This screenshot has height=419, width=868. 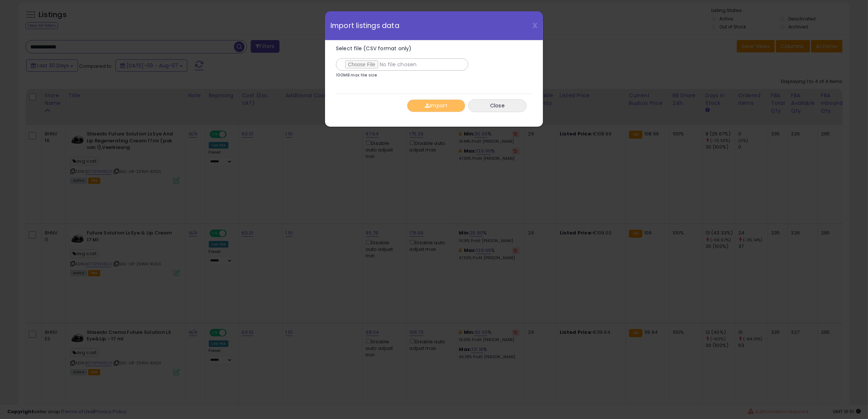 I want to click on p: 100MB max file size, so click(x=356, y=75).